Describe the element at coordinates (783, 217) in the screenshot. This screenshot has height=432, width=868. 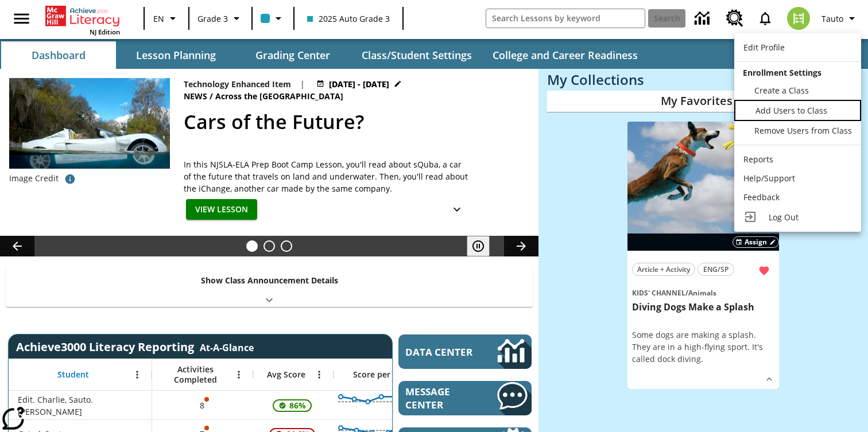
I see `span: Log Out` at that location.